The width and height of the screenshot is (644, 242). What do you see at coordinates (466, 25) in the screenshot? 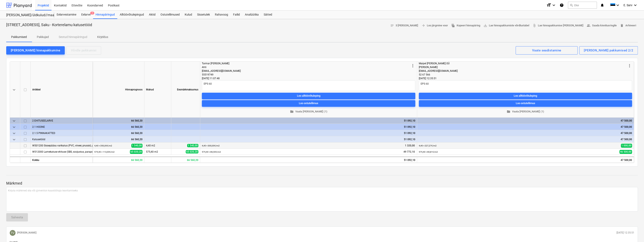
I see `button: Kopeeri hinnapäring` at bounding box center [466, 25].